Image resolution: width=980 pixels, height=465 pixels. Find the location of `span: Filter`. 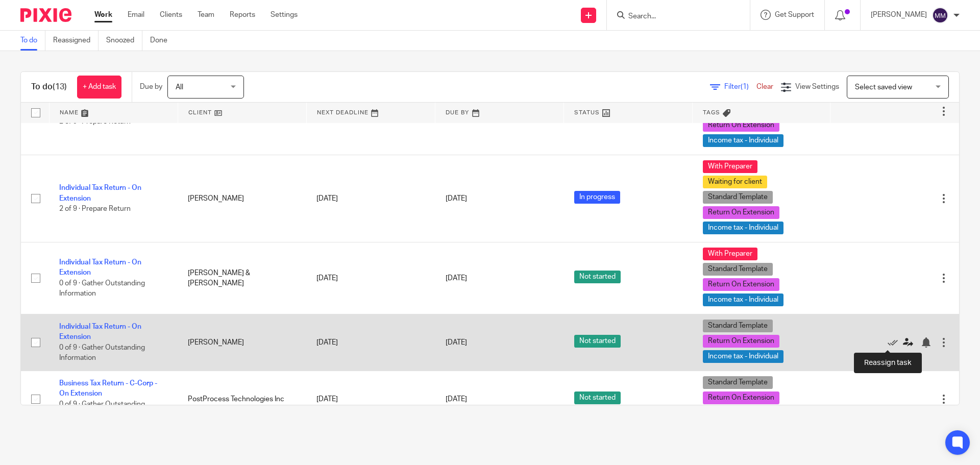

span: Filter is located at coordinates (740, 87).